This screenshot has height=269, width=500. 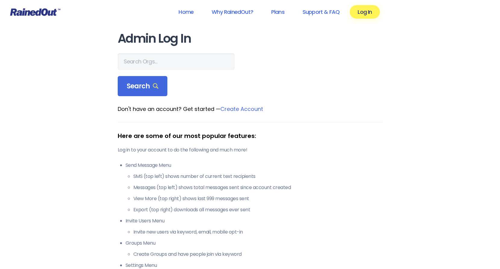 What do you see at coordinates (258, 232) in the screenshot?
I see `li: Invite new users via keyword, email, mobile opt-in` at bounding box center [258, 232].